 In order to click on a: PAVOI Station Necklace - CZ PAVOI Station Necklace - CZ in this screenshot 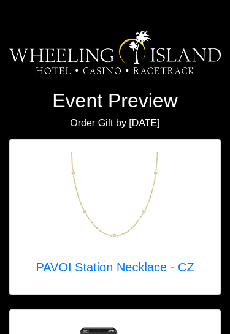, I will do `click(114, 217)`.